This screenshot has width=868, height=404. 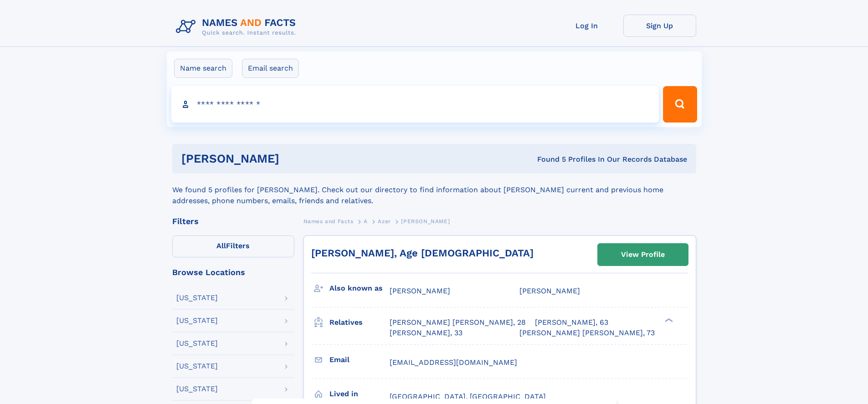 I want to click on a: Azer, so click(x=384, y=221).